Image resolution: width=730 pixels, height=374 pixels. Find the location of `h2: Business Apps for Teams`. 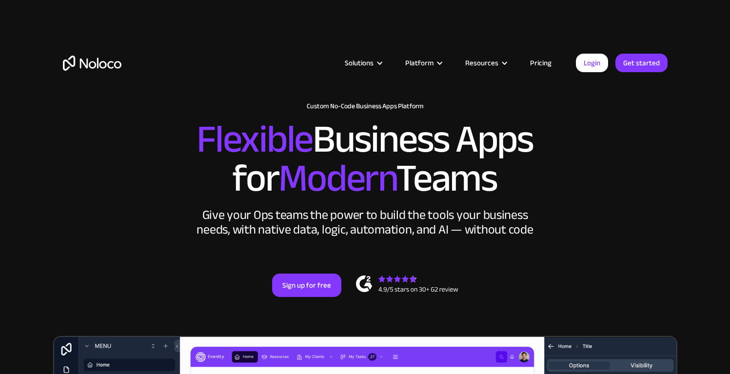

h2: Business Apps for Teams is located at coordinates (365, 159).